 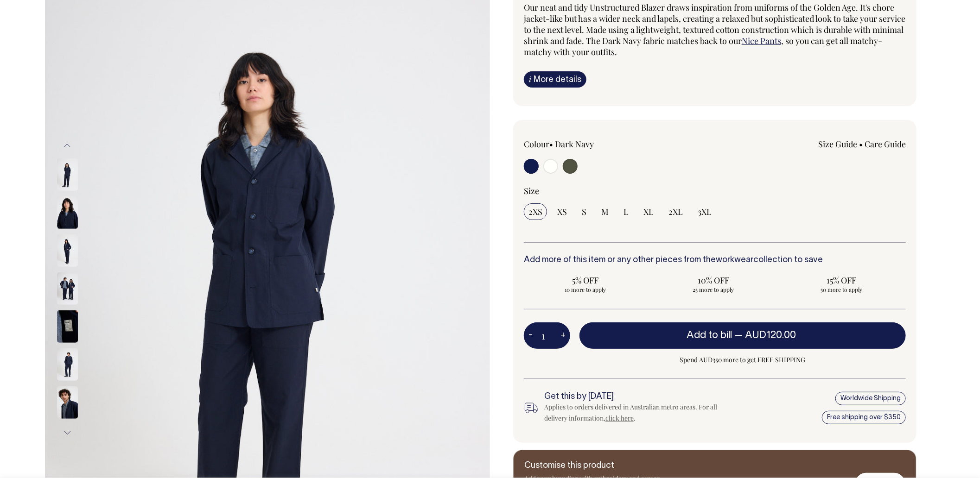 I want to click on input: 3XL, so click(x=705, y=212).